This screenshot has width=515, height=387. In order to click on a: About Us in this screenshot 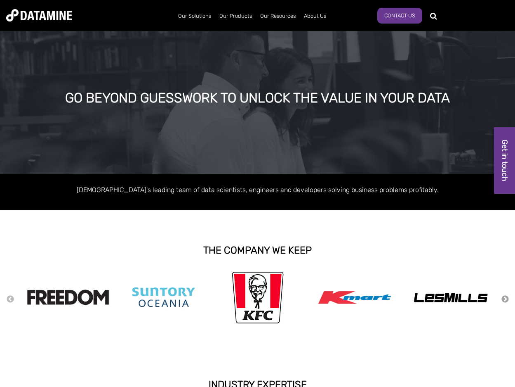, I will do `click(315, 16)`.